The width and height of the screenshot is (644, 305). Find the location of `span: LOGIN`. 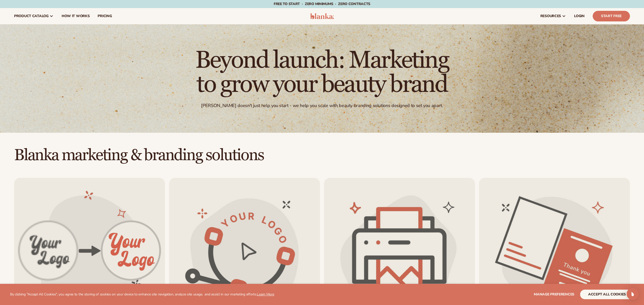

span: LOGIN is located at coordinates (579, 16).